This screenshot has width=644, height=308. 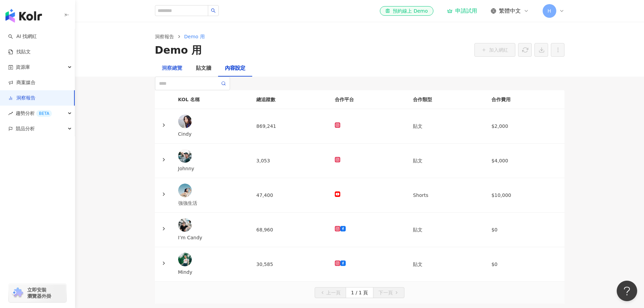 What do you see at coordinates (290, 230) in the screenshot?
I see `td: 68,960` at bounding box center [290, 230].